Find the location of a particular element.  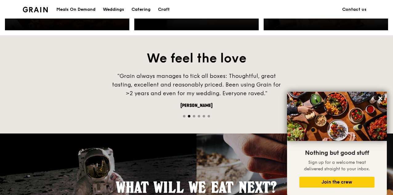

span: Go to slide 4 is located at coordinates (199, 116).